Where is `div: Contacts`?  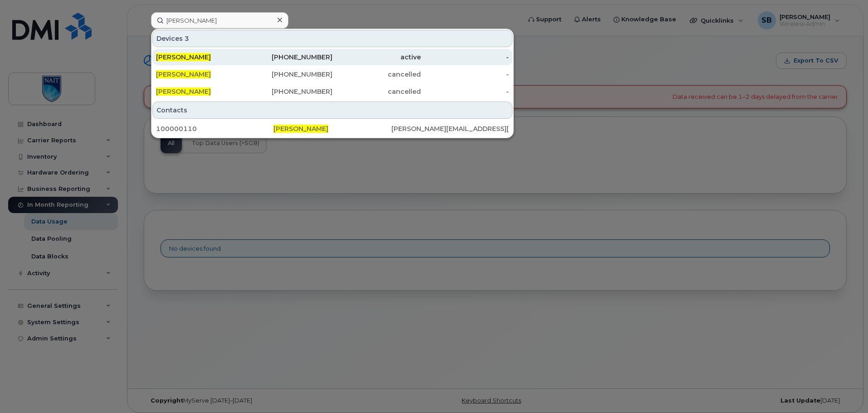
div: Contacts is located at coordinates (332, 110).